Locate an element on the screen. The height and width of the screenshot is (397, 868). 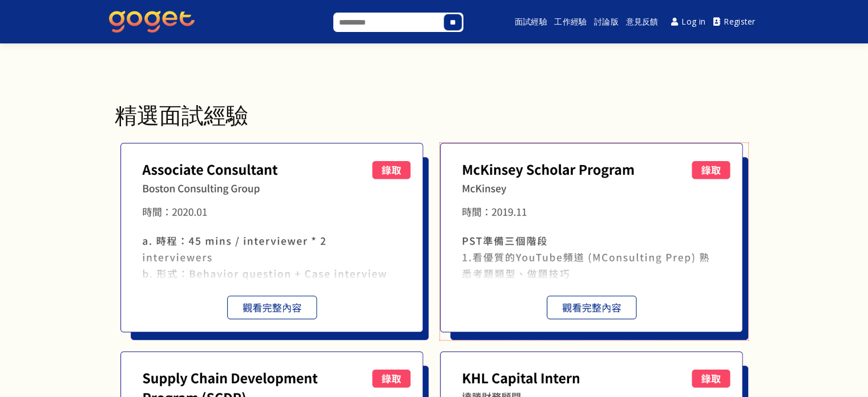
a: Log in is located at coordinates (688, 22).